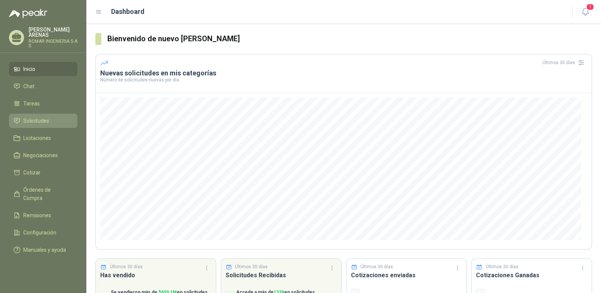  I want to click on span: Solicitudes, so click(36, 121).